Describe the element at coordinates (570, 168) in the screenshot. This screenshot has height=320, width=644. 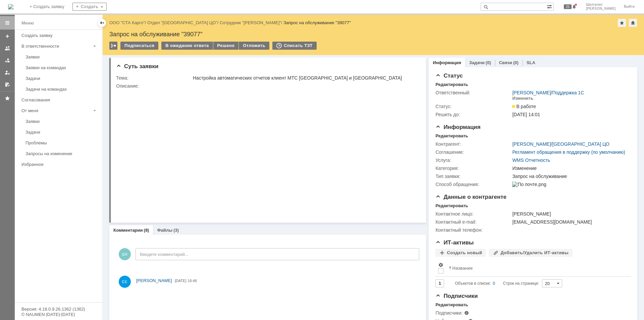
I see `div: Изменение` at that location.